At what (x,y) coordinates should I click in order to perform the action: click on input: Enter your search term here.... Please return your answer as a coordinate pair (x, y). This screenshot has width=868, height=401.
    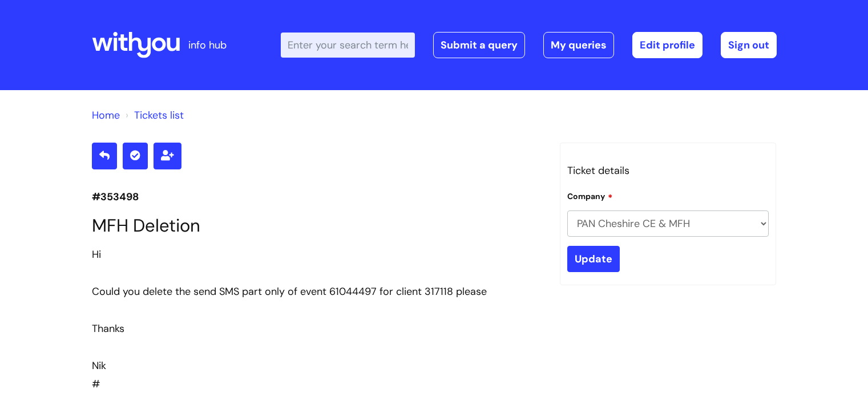
    Looking at the image, I should click on (348, 45).